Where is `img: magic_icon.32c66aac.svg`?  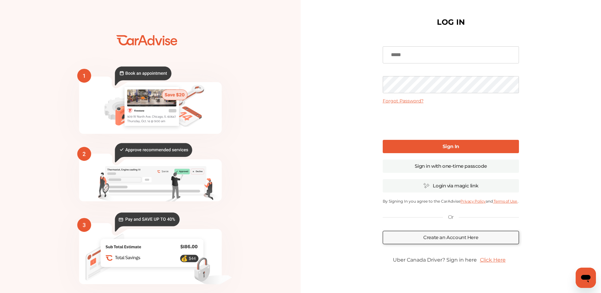 img: magic_icon.32c66aac.svg is located at coordinates (427, 185).